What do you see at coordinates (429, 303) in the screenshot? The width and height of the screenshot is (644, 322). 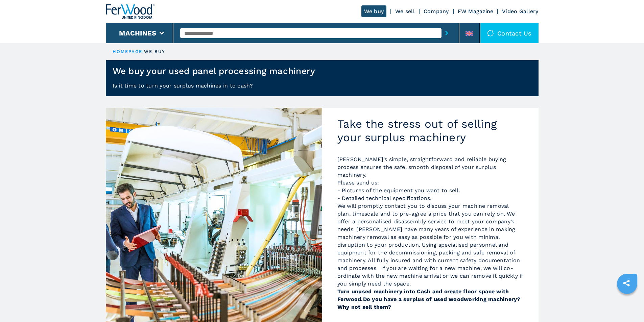 I see `strong: Do you have a surplus of used woodworking machinery? Why not sell them?` at bounding box center [429, 303].